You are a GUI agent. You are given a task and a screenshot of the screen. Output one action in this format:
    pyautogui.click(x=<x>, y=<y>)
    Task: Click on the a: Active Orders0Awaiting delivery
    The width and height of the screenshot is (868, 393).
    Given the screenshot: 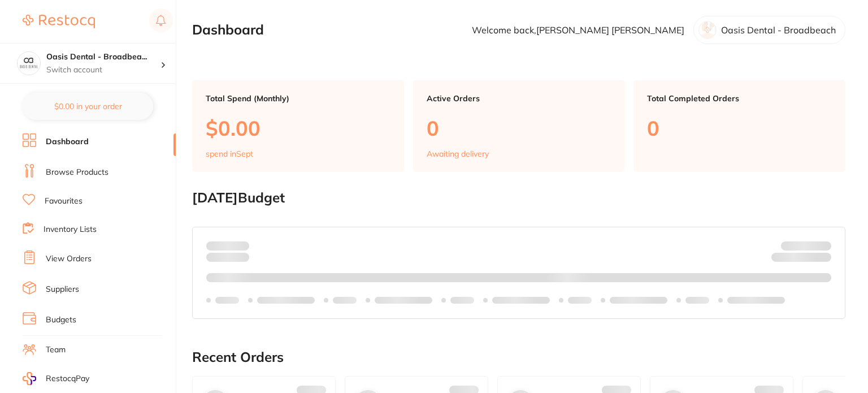 What is the action you would take?
    pyautogui.click(x=519, y=126)
    